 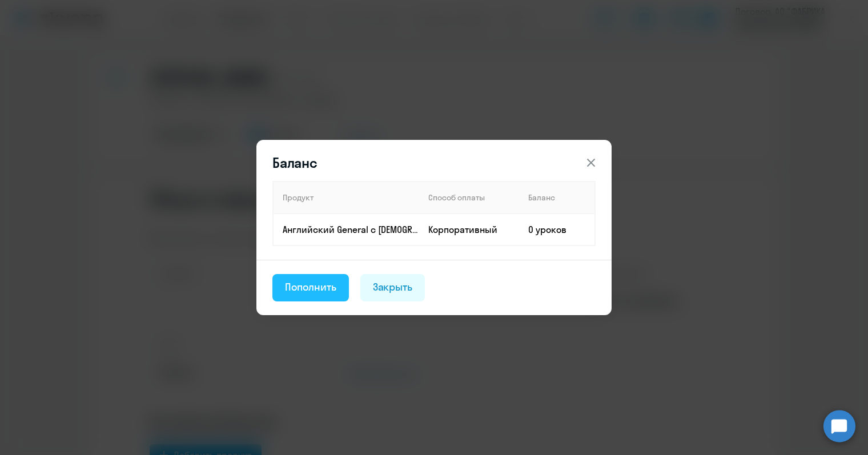 What do you see at coordinates (557, 197) in the screenshot?
I see `th: Баланс` at bounding box center [557, 197].